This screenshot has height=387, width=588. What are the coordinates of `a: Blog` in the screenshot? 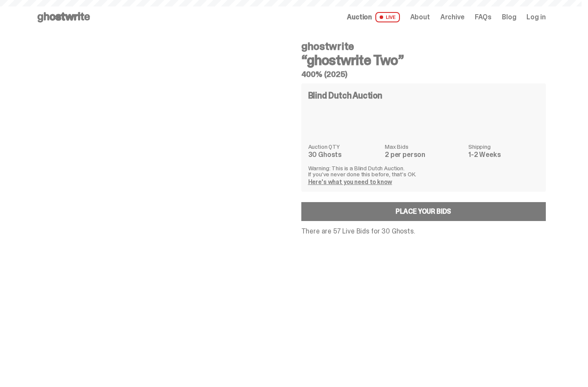 It's located at (508, 17).